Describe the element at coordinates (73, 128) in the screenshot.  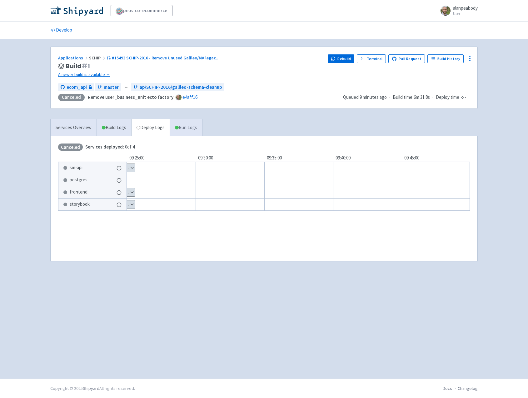
I see `a: Services Overview` at that location.